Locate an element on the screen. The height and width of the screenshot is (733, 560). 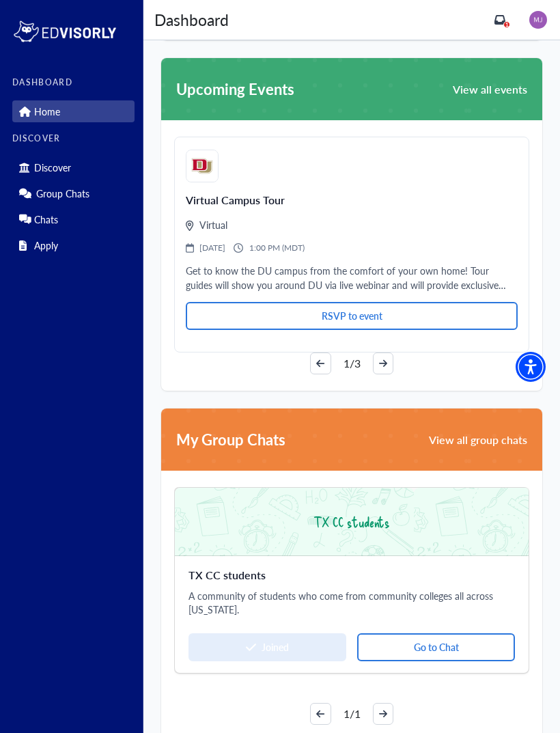
label: DASHBOARD is located at coordinates (73, 83).